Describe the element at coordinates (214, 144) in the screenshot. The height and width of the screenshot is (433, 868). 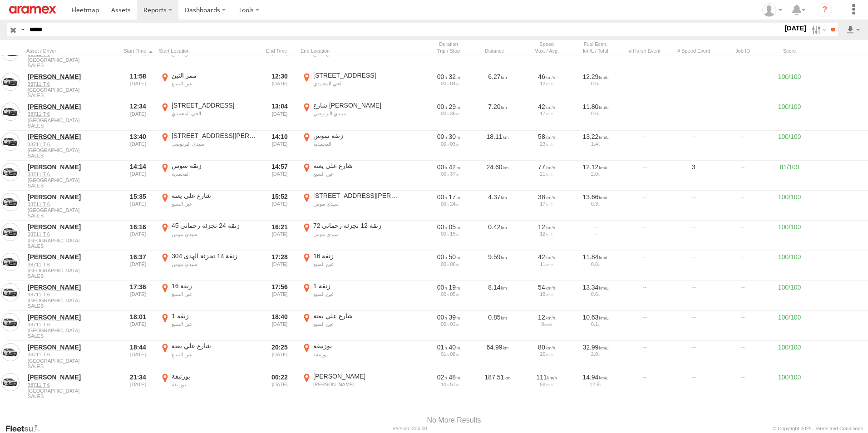
I see `div: سيدي البرنوصي` at that location.